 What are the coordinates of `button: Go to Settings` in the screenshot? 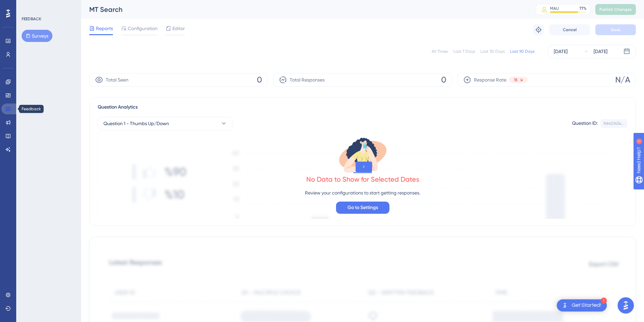 It's located at (362, 208).